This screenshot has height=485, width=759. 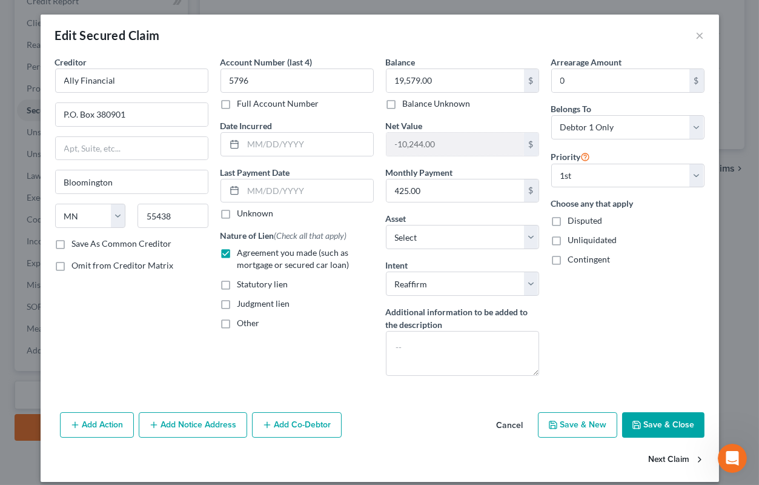 What do you see at coordinates (255, 172) in the screenshot?
I see `label: Last Payment Date` at bounding box center [255, 172].